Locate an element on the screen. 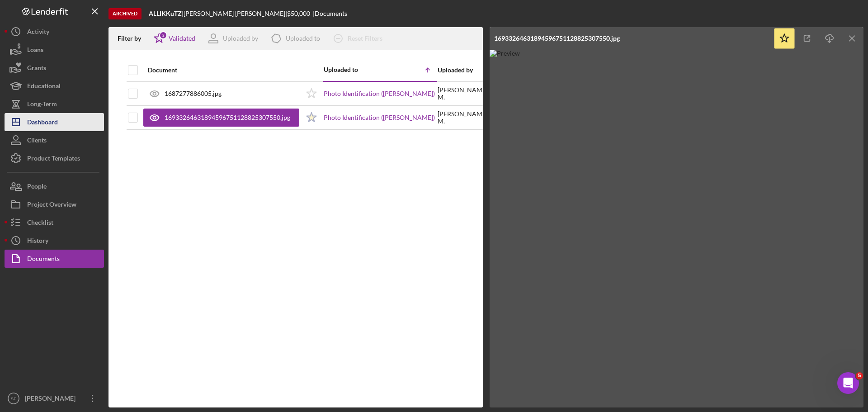 The height and width of the screenshot is (412, 868). button: Dashboard is located at coordinates (54, 122).